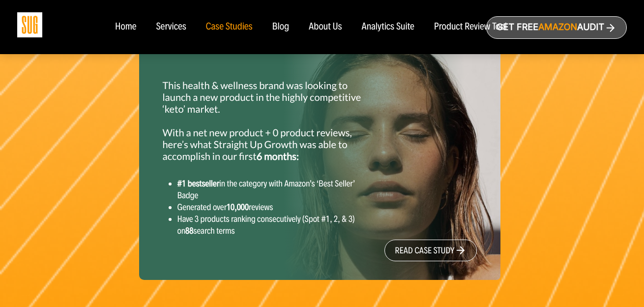 The height and width of the screenshot is (307, 644). What do you see at coordinates (229, 27) in the screenshot?
I see `div: Case Studies` at bounding box center [229, 27].